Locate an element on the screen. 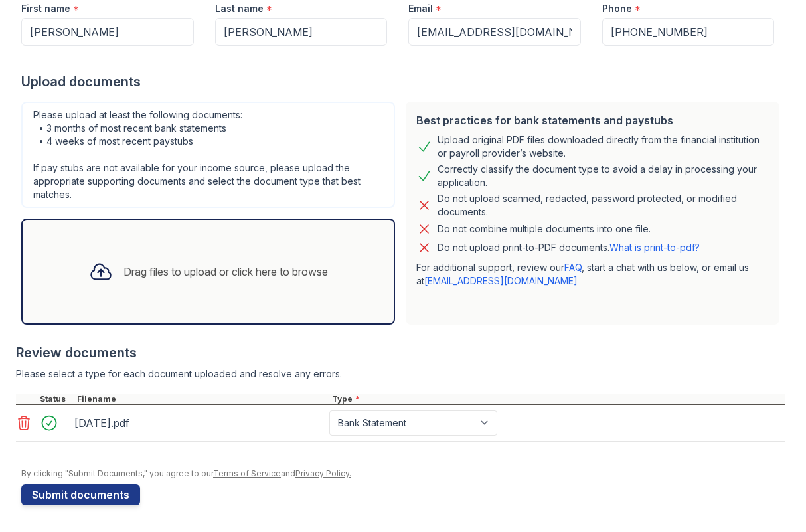  p: Do not upload print-to-PDF documents. is located at coordinates (569, 248).